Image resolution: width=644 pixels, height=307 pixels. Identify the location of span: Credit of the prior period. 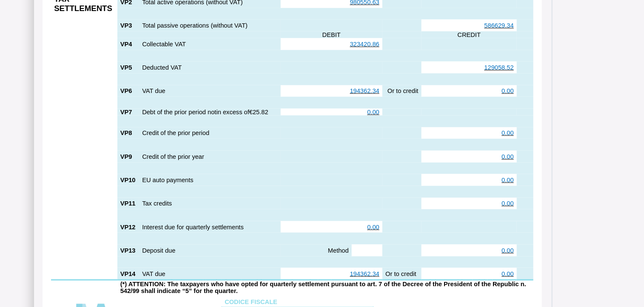
(175, 133).